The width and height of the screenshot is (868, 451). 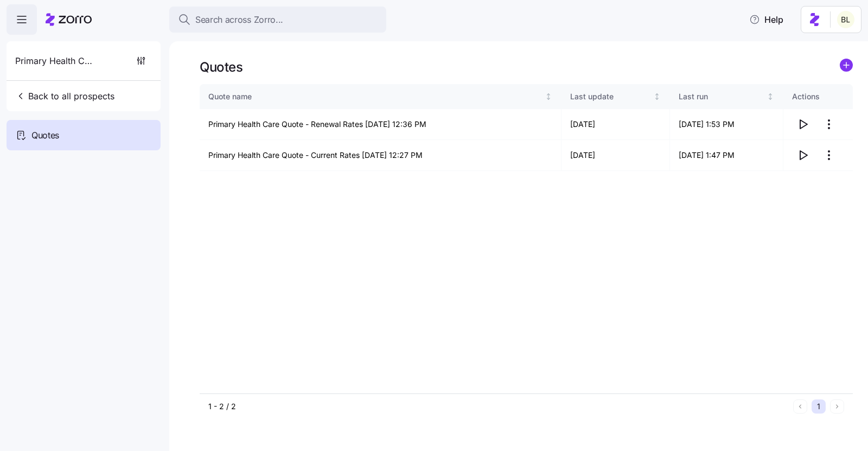 I want to click on button: Back to all prospects, so click(x=64, y=96).